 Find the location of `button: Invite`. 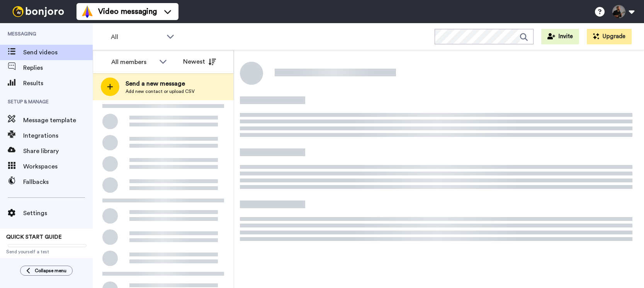

button: Invite is located at coordinates (560, 37).